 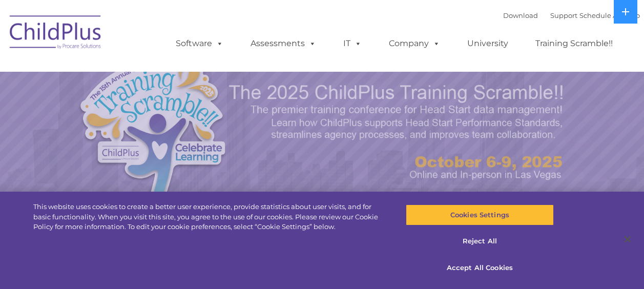 What do you see at coordinates (520, 16) in the screenshot?
I see `a: Download` at bounding box center [520, 16].